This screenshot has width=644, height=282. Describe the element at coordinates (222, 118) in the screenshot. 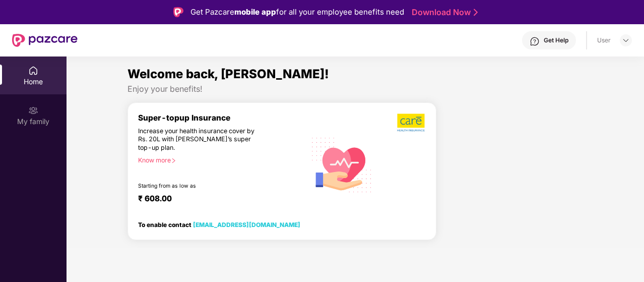

I see `div: Super-topup Insurance` at that location.